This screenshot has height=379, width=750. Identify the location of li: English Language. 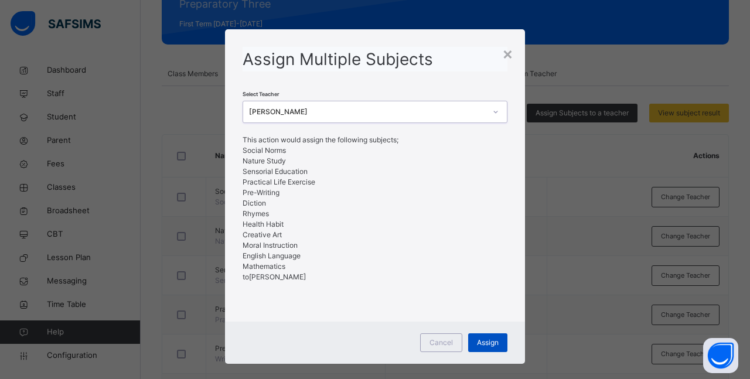
(375, 256).